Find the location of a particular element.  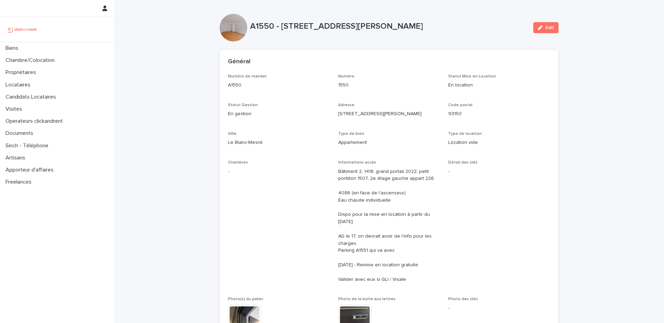

span: Numéro de mandat is located at coordinates (247, 76).